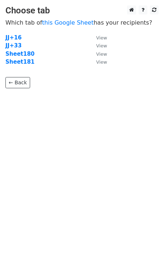  Describe the element at coordinates (82, 22) in the screenshot. I see `p: Which tab of has your recipients?` at that location.